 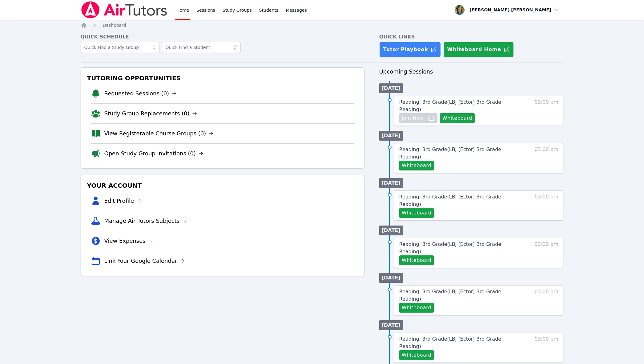 I want to click on a: Open Study Group Invitations (0), so click(x=154, y=154).